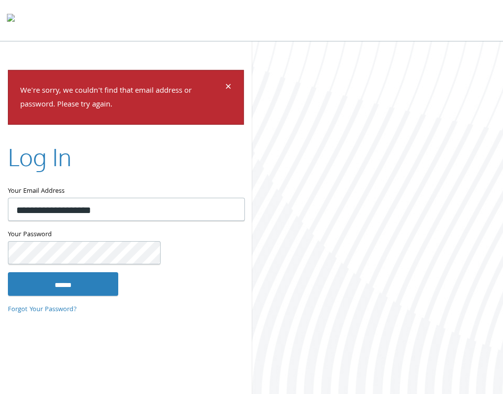 The image size is (503, 394). What do you see at coordinates (39, 157) in the screenshot?
I see `h2: Log In` at bounding box center [39, 157].